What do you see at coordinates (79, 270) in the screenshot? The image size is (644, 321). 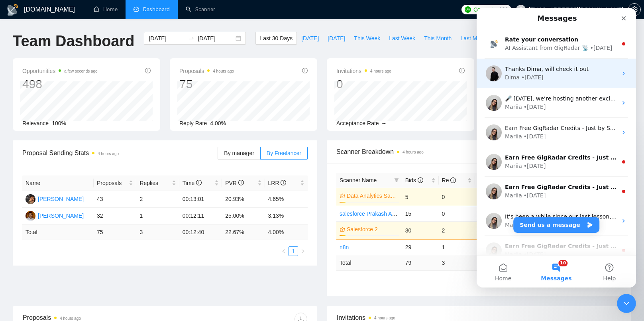 I see `span: Messages` at bounding box center [79, 270].